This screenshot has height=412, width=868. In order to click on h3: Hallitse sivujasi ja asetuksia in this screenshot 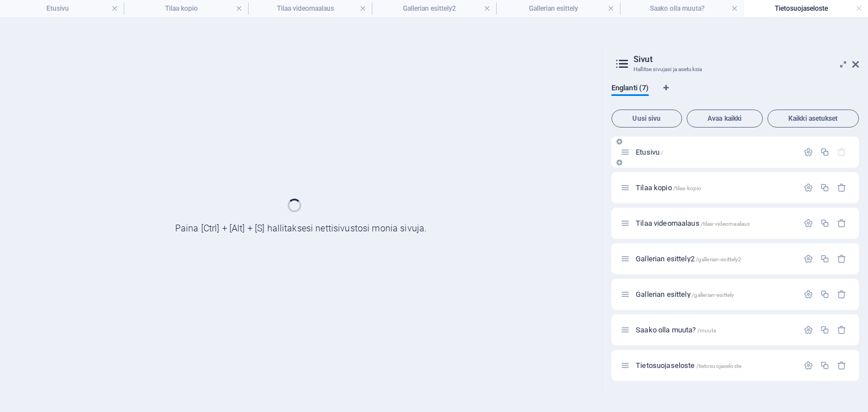, I will do `click(734, 69)`.